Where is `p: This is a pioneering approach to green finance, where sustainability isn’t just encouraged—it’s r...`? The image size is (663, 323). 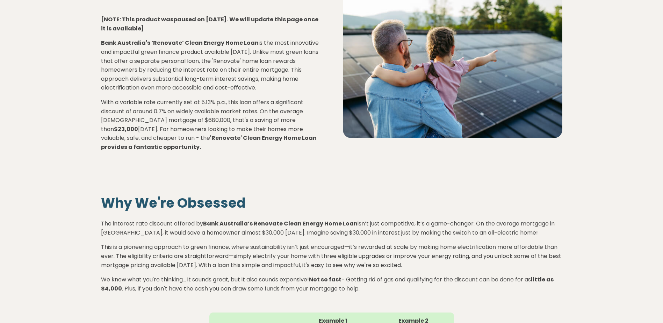 p: This is a pioneering approach to green finance, where sustainability isn’t just encouraged—it’s r... is located at coordinates (332, 256).